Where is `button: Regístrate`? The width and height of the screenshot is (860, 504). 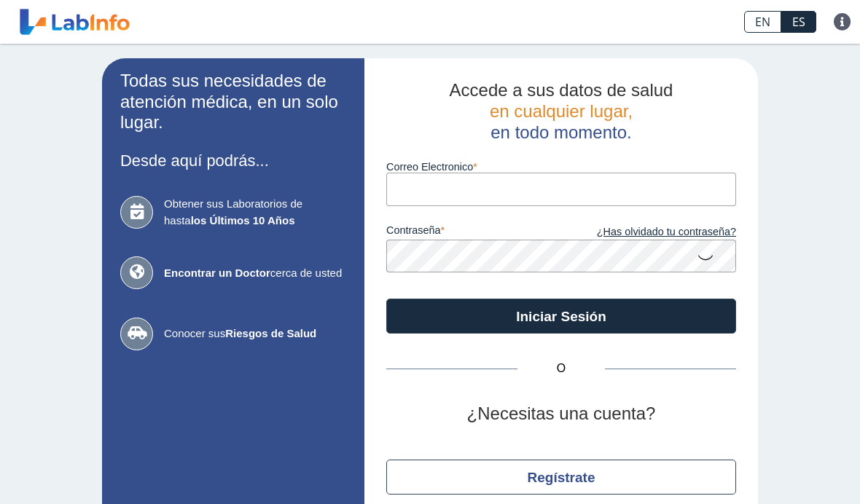 button: Regístrate is located at coordinates (561, 477).